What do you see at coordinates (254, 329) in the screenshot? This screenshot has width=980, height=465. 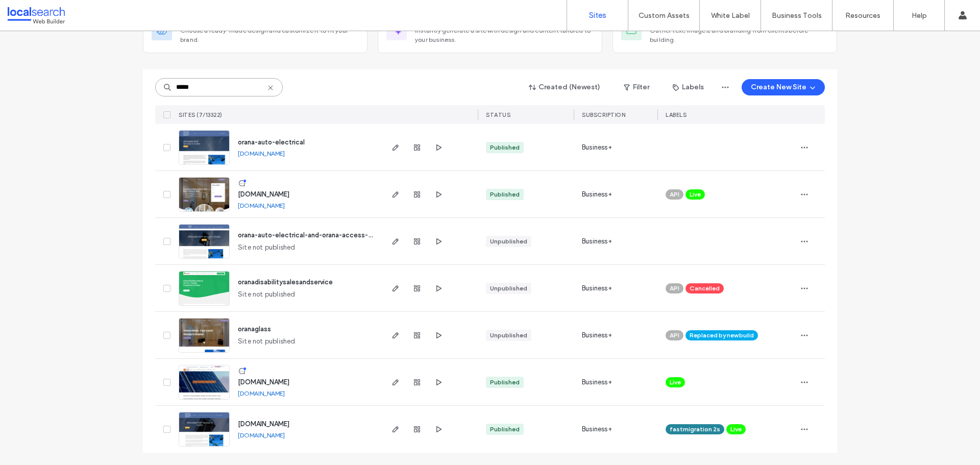 I see `span: oranaglass` at bounding box center [254, 329].